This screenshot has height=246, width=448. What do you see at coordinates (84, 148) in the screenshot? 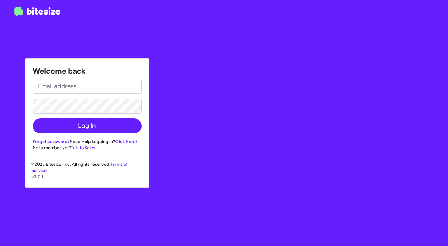
I see `a: Talk to Sales!` at bounding box center [84, 148].